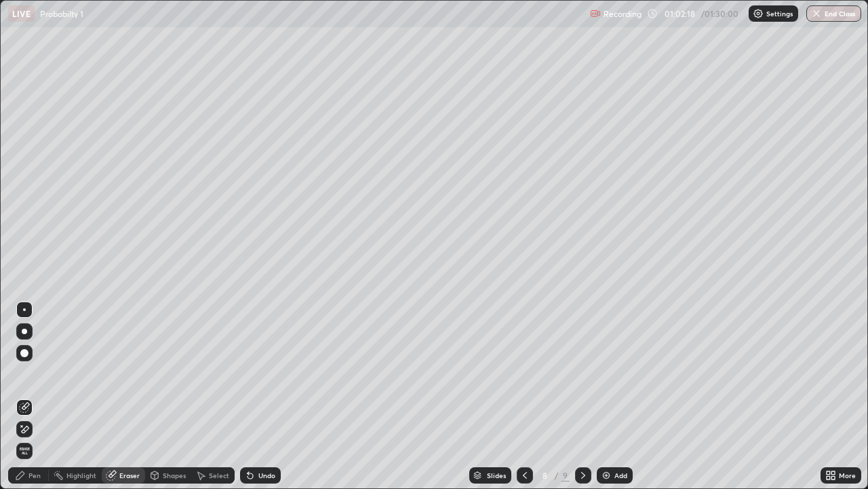  I want to click on div: Highlight, so click(81, 475).